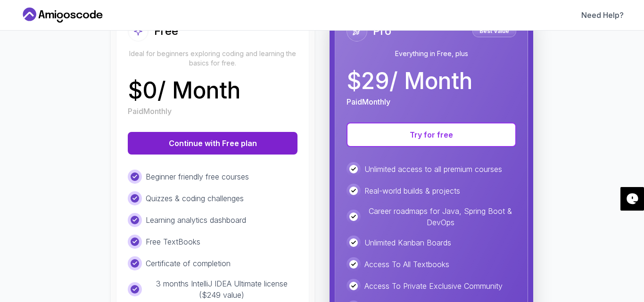  What do you see at coordinates (212, 143) in the screenshot?
I see `button: Continue with Free plan` at bounding box center [212, 143].